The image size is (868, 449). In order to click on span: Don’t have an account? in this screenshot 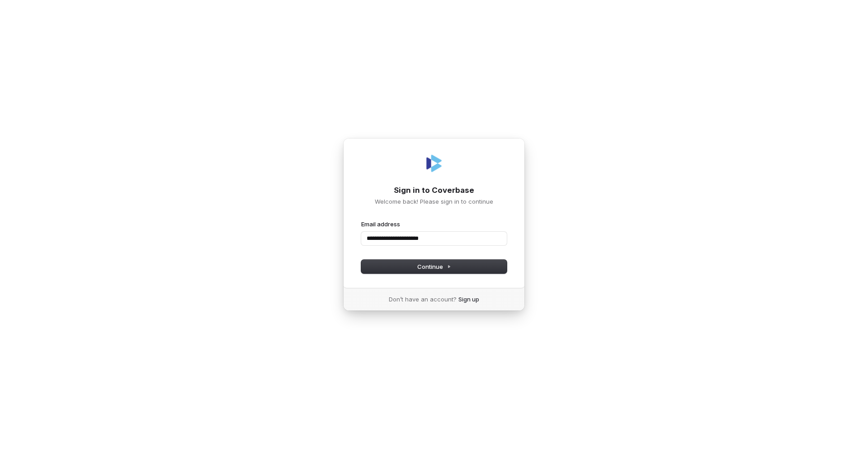, I will do `click(423, 299)`.